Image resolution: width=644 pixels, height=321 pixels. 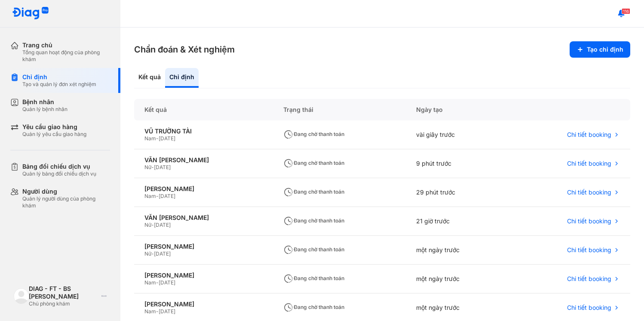 I want to click on div: Tổng quan hoạt động của phòng khám, so click(x=66, y=56).